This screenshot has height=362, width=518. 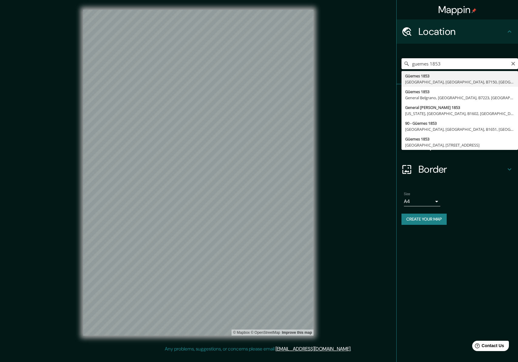 I want to click on div: 90 - Güemes 1853, so click(x=460, y=123).